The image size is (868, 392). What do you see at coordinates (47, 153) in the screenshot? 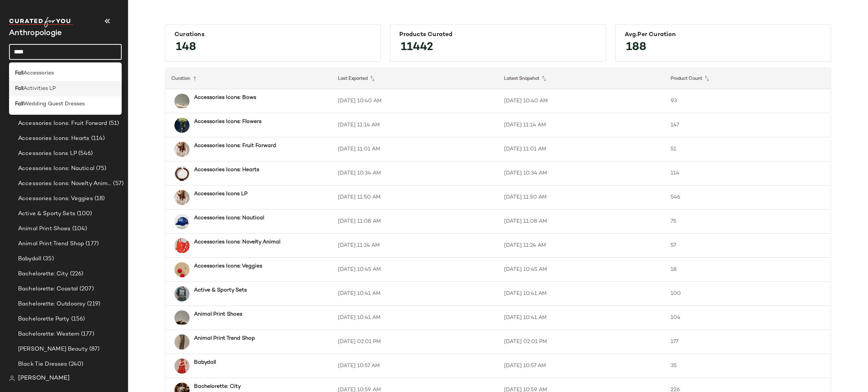
I see `span: Accessories Icons LP` at bounding box center [47, 153].